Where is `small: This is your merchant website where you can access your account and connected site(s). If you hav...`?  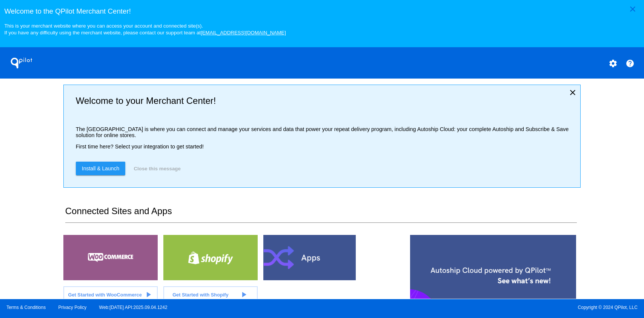 small: This is your merchant website where you can access your account and connected site(s). If you hav... is located at coordinates (145, 29).